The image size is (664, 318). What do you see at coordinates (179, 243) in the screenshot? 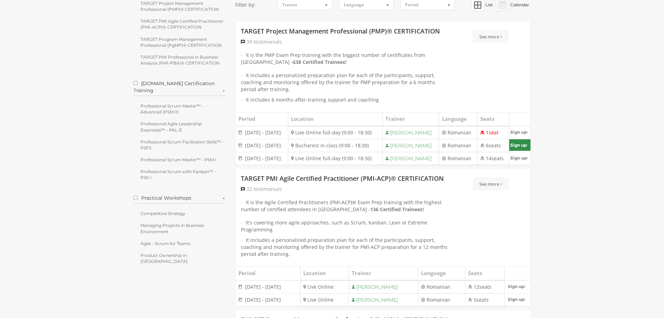
I see `a: Agile - Scrum for Teams` at bounding box center [179, 243].